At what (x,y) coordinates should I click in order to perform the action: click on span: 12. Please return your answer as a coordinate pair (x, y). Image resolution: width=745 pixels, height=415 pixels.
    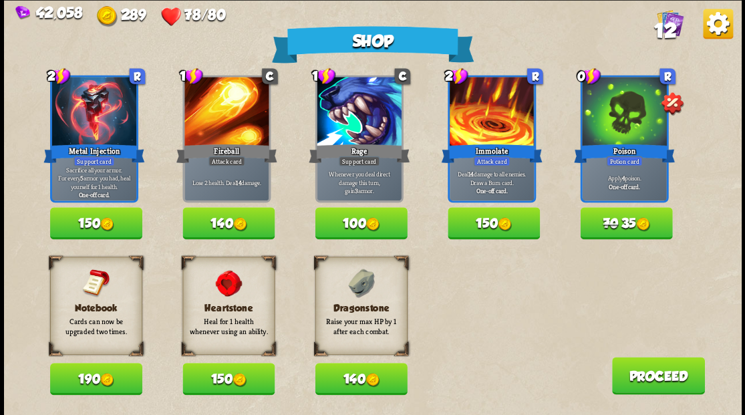
    Looking at the image, I should click on (665, 30).